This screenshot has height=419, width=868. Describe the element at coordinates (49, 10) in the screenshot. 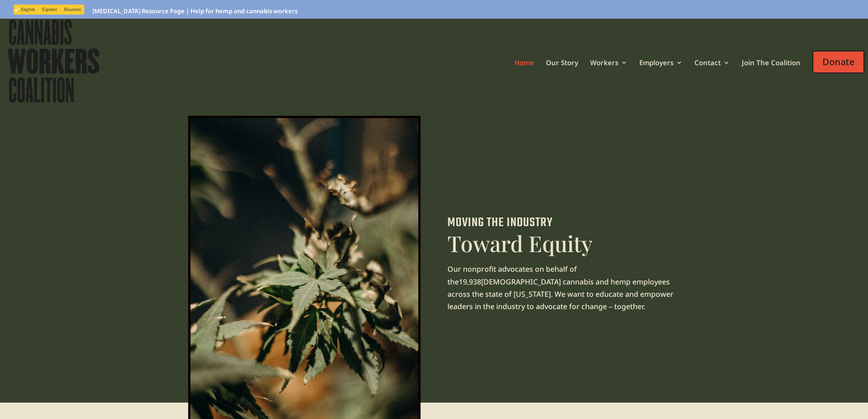

I see `a: Español` at that location.